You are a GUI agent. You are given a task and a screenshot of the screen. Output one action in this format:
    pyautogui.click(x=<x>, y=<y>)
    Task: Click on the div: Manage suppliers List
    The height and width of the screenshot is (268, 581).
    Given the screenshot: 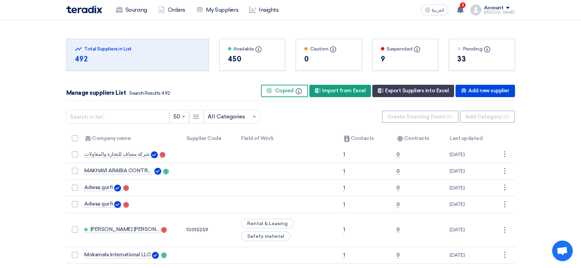 What is the action you would take?
    pyautogui.click(x=118, y=93)
    